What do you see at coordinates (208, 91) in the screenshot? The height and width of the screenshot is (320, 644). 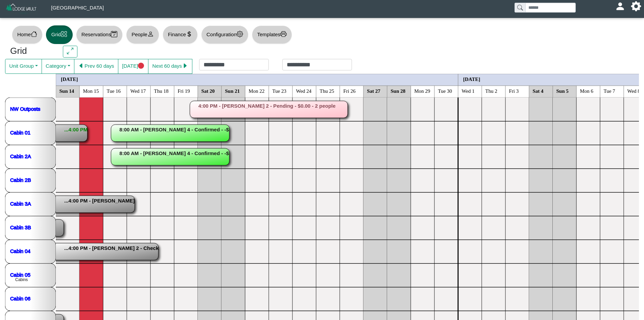 I see `text: Sat 20` at bounding box center [208, 91].